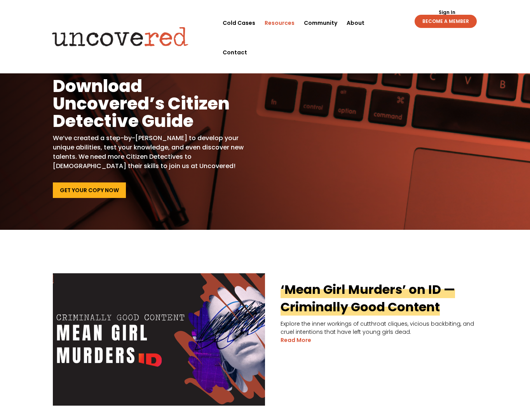 The width and height of the screenshot is (530, 420). I want to click on a: About, so click(355, 23).